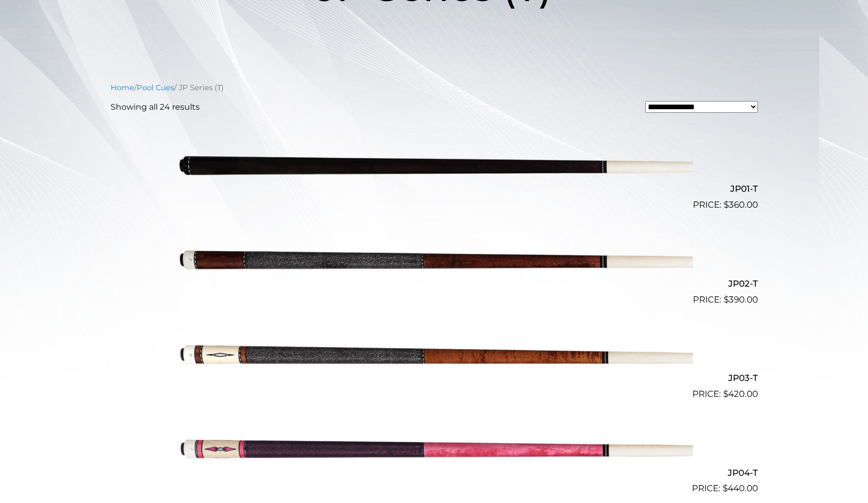 This screenshot has width=868, height=503. What do you see at coordinates (740, 393) in the screenshot?
I see `bdi: 420.00` at bounding box center [740, 393].